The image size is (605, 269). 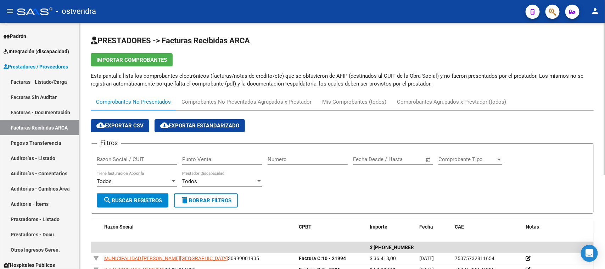 I want to click on input: Fecha fin, so click(x=405, y=159).